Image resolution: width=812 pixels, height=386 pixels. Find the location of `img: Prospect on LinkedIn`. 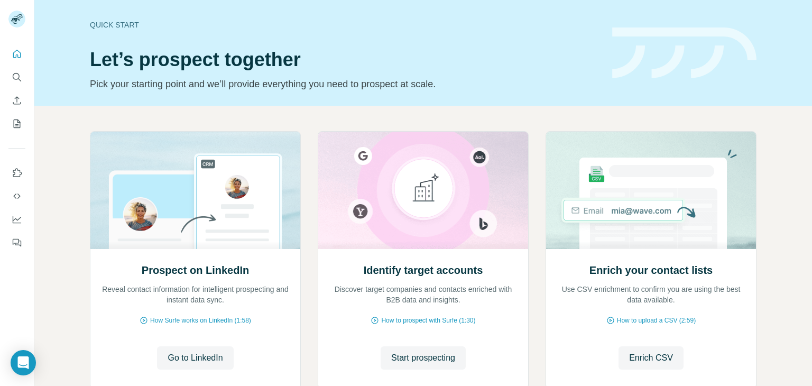

img: Prospect on LinkedIn is located at coordinates (195, 190).